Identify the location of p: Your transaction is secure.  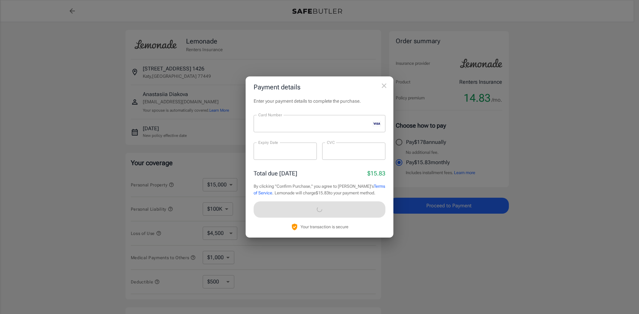
(324, 227).